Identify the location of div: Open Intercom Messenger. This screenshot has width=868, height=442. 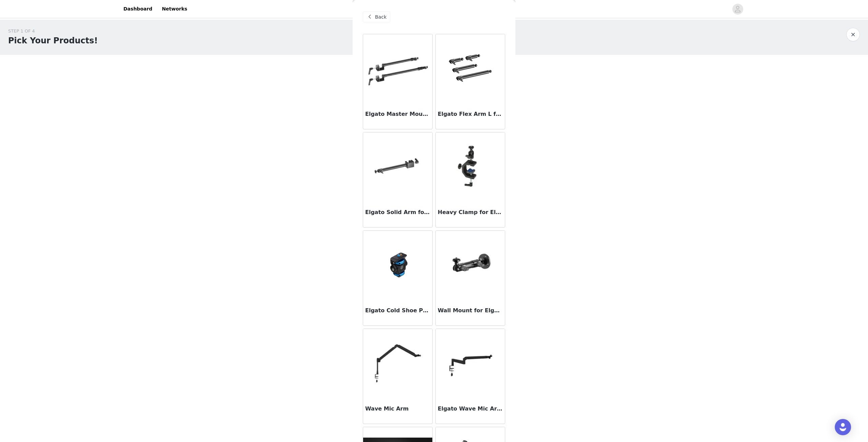
(842, 427).